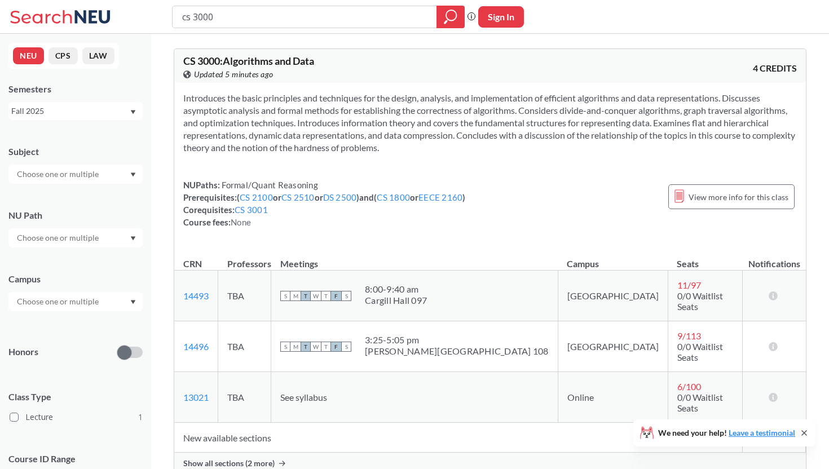  Describe the element at coordinates (76, 279) in the screenshot. I see `div: Campus` at that location.